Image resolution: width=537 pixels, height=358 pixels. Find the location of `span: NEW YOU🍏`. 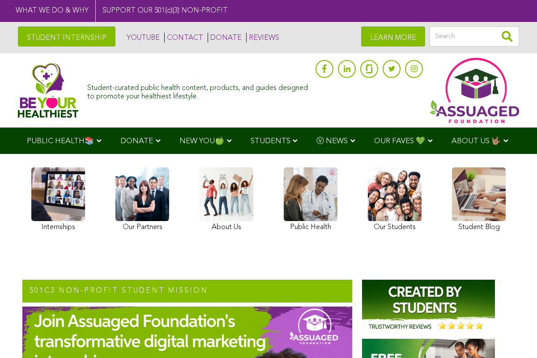

span: NEW YOU🍏 is located at coordinates (202, 141).